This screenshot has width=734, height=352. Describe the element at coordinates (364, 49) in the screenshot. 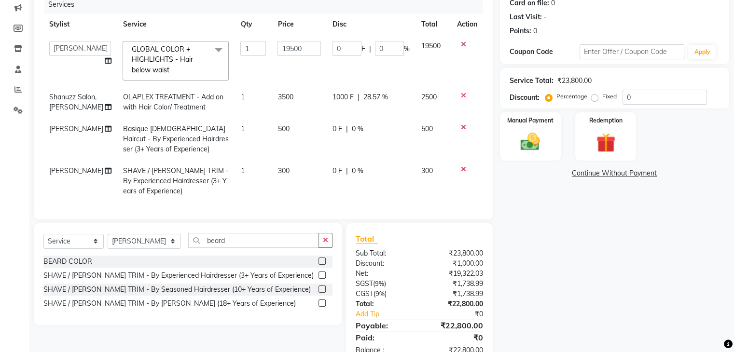

I see `span: F` at that location.